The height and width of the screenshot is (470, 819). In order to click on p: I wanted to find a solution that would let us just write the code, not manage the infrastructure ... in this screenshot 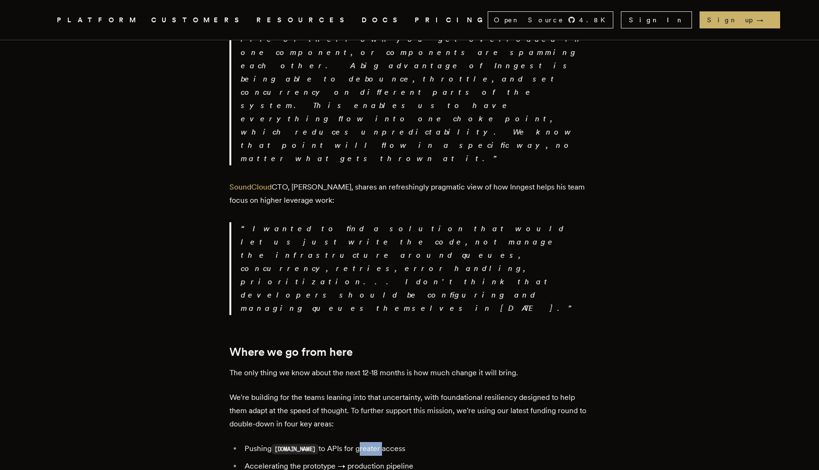, I will do `click(415, 269)`.